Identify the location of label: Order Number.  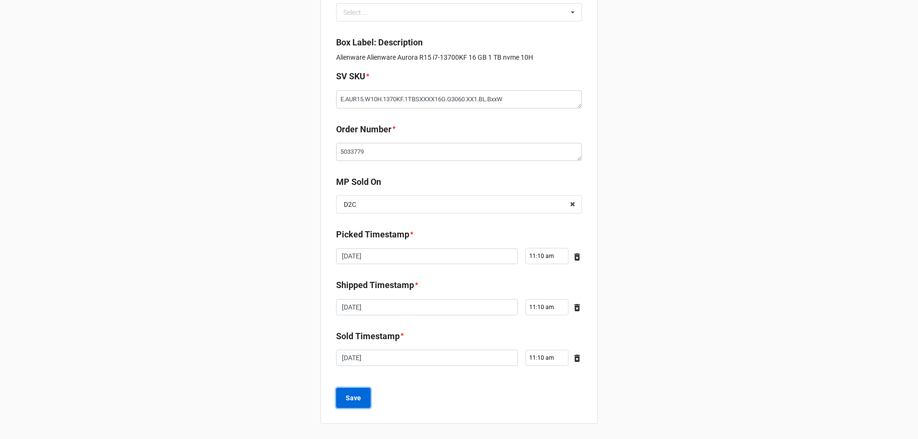
(364, 130).